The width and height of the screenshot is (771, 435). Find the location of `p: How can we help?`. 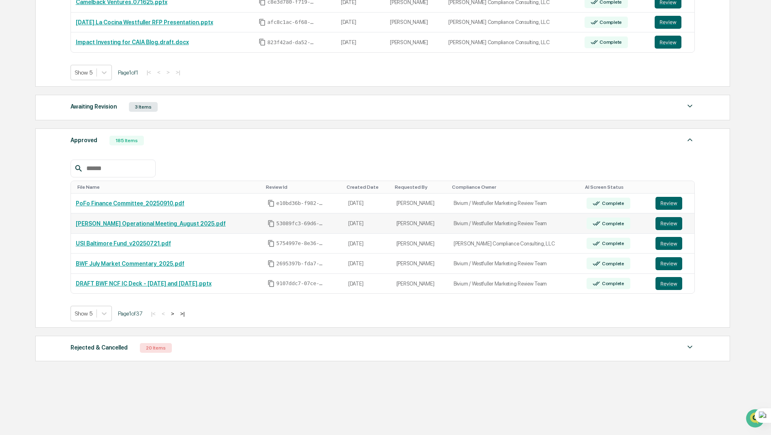

p: How can we help? is located at coordinates (78, 24).